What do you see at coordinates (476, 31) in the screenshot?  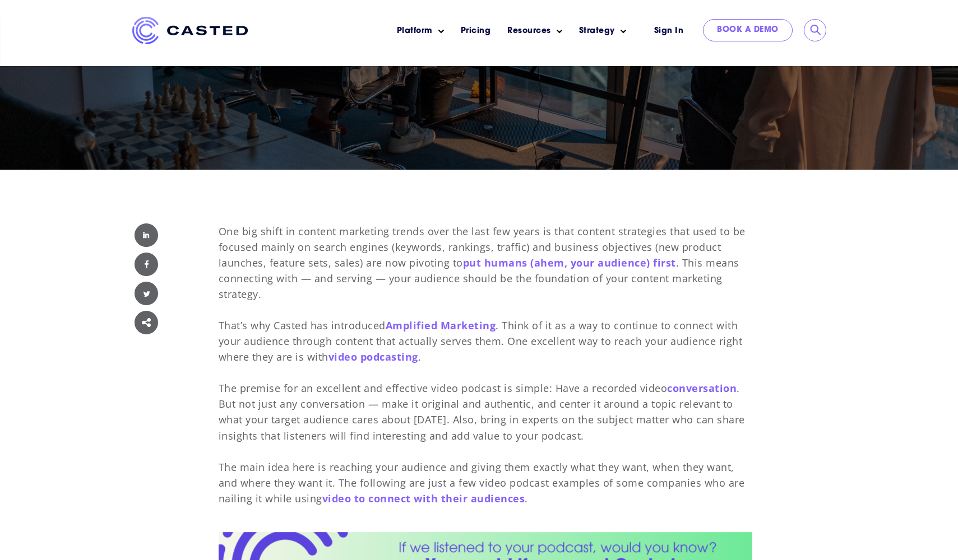 I see `a: Pricing` at bounding box center [476, 31].